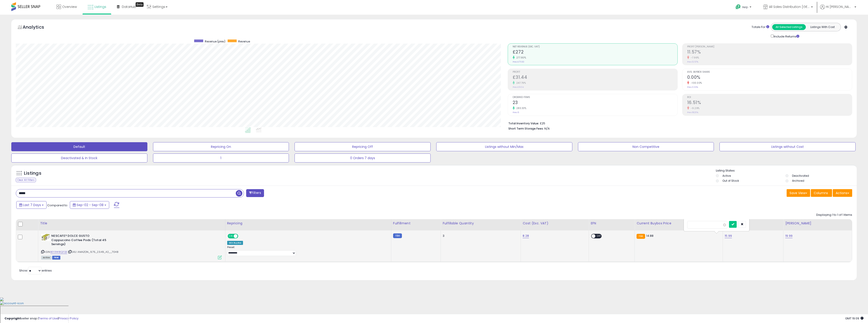  Describe the element at coordinates (518, 62) in the screenshot. I see `small: Prev: £71.93` at that location.